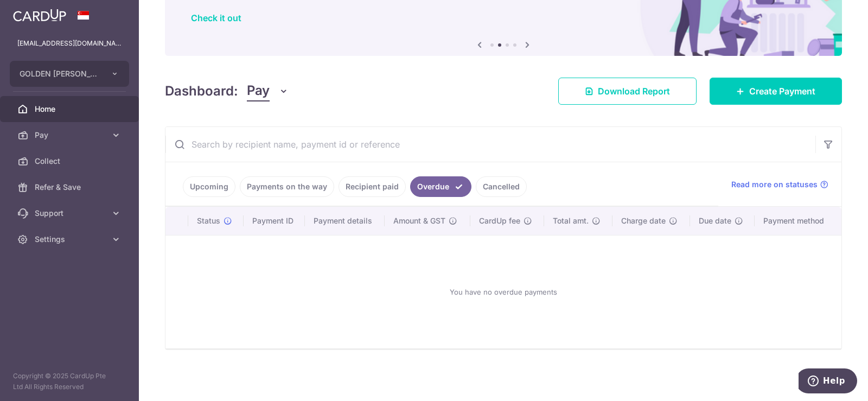  I want to click on a: Recipient paid, so click(372, 187).